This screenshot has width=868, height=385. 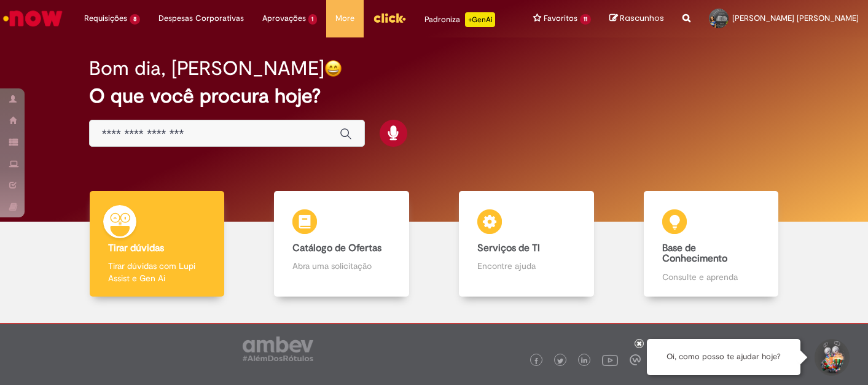 I want to click on div: Oi, como posso te ajudar hoje?, so click(x=723, y=357).